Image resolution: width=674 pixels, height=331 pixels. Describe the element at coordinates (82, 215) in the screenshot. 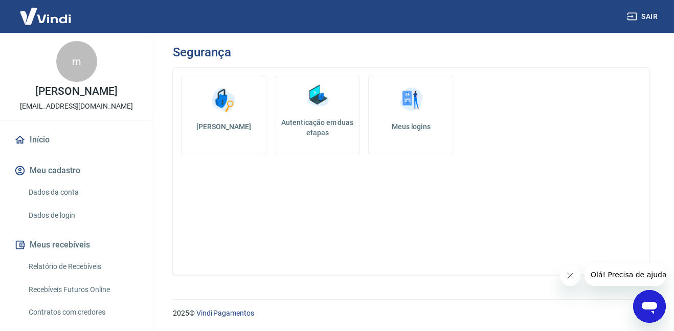

I see `a: Dados de login` at that location.